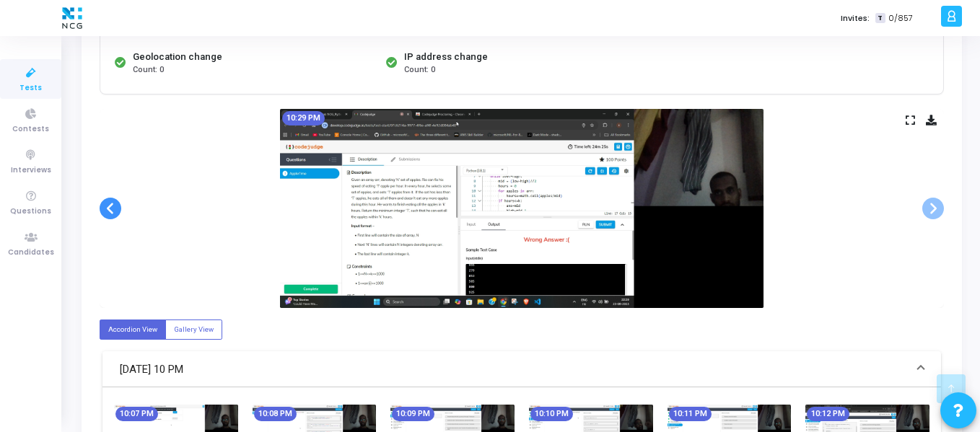 This screenshot has width=980, height=432. I want to click on span: Interviews, so click(31, 170).